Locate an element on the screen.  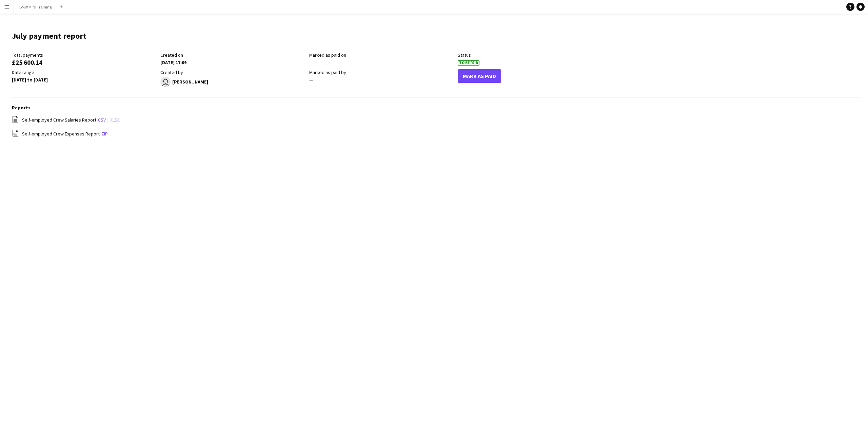
h3: Reports is located at coordinates (436, 107).